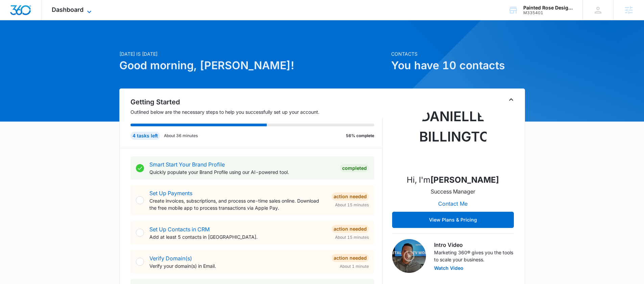 This screenshot has height=284, width=644. Describe the element at coordinates (354, 267) in the screenshot. I see `span: About 1 minute` at that location.